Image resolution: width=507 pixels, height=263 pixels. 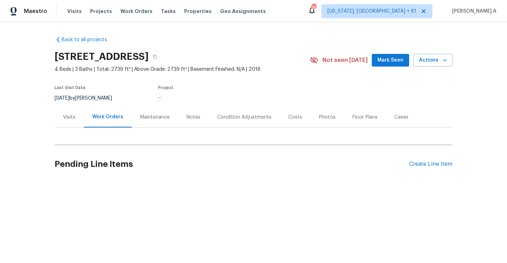 What do you see at coordinates (88, 40) in the screenshot?
I see `a: Back to all projects` at bounding box center [88, 40].